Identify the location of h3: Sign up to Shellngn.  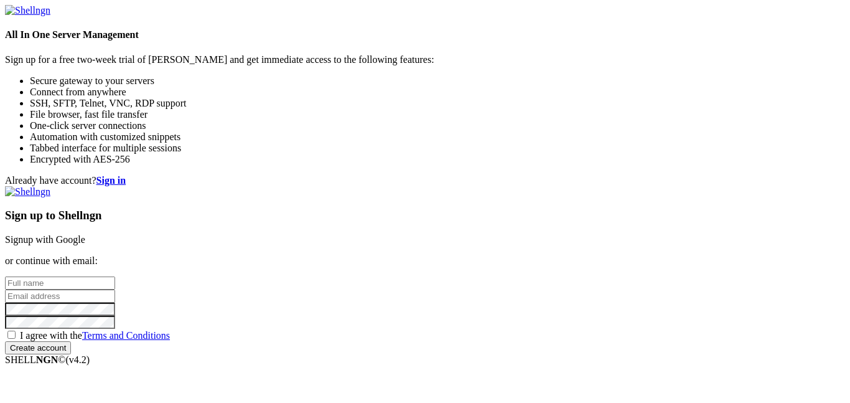
(425, 215).